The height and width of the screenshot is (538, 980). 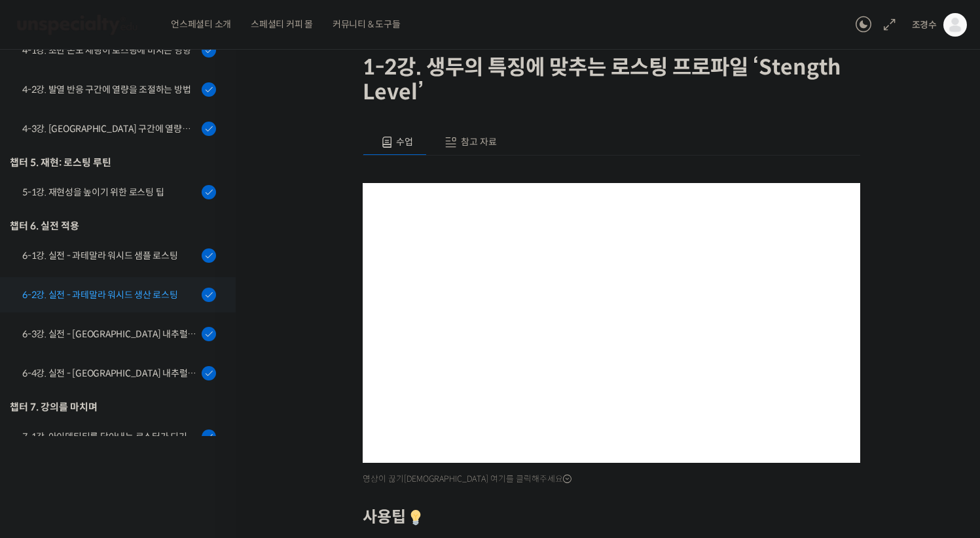 What do you see at coordinates (110, 294) in the screenshot?
I see `div: 6-2강. 실전 - 과테말라 워시드 생산 로스팅` at bounding box center [110, 294].